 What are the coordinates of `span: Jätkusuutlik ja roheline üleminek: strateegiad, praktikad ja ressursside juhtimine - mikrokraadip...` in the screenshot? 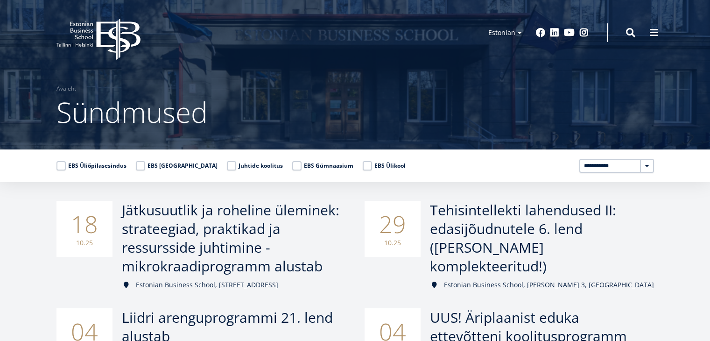 It's located at (231, 238).